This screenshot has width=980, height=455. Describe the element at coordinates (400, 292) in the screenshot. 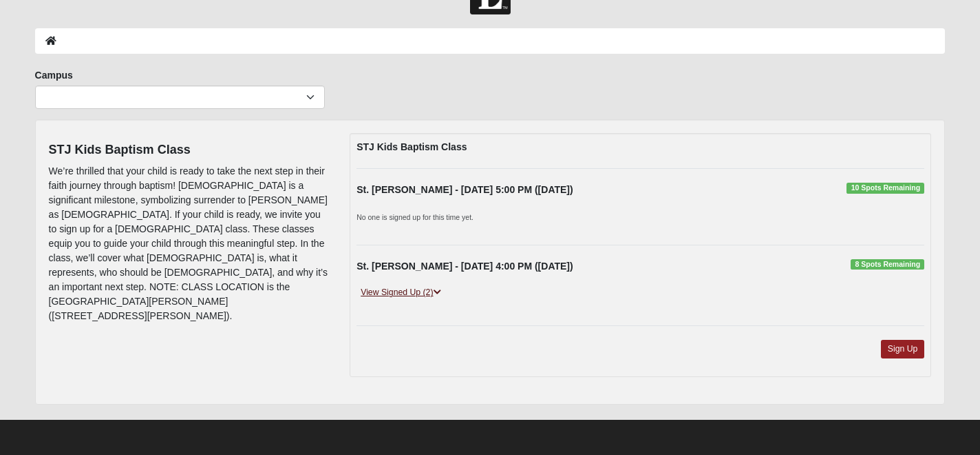

I see `a: View Signed Up (2)` at that location.